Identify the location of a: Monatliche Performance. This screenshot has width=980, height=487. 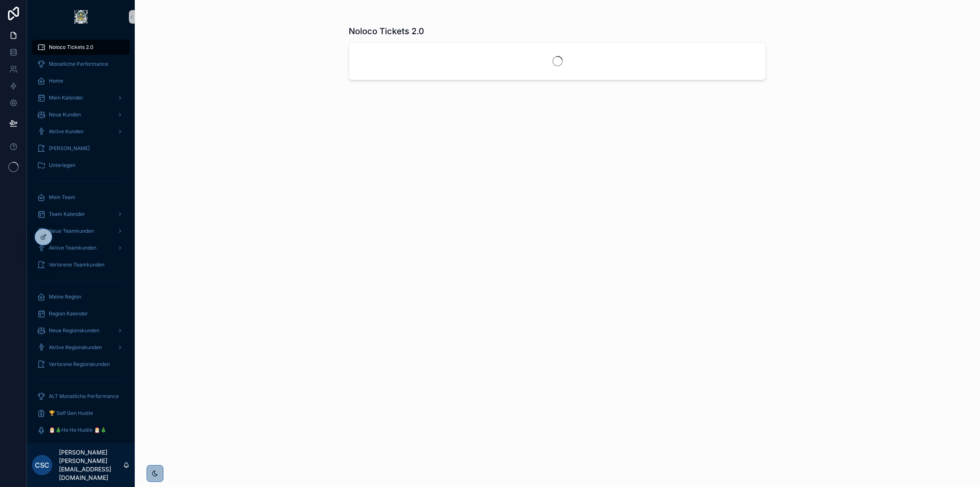
(81, 64).